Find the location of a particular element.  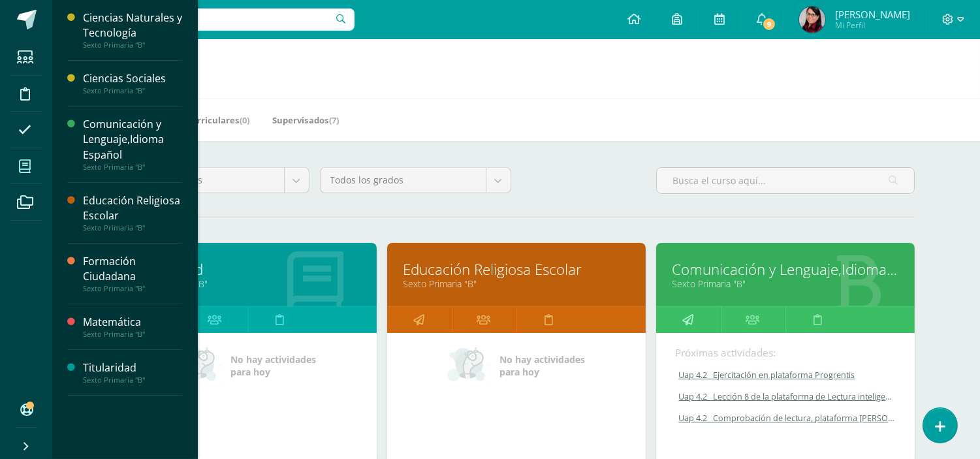

a: MatemáticaSexto Primaria "B" is located at coordinates (133, 326).